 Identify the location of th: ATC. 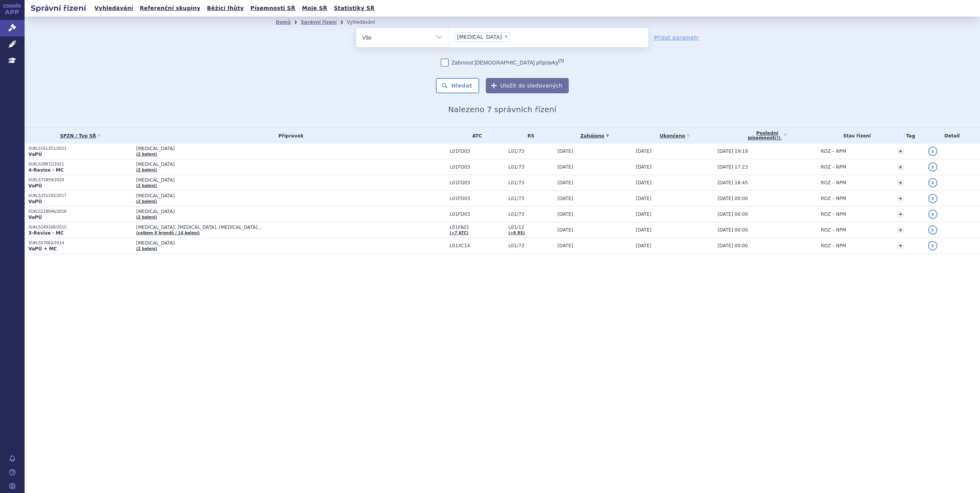
(475, 135).